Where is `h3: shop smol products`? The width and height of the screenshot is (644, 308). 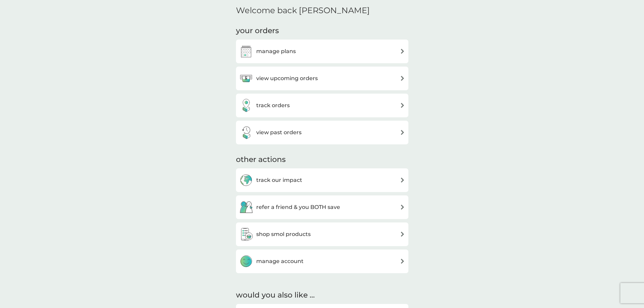 h3: shop smol products is located at coordinates (284, 234).